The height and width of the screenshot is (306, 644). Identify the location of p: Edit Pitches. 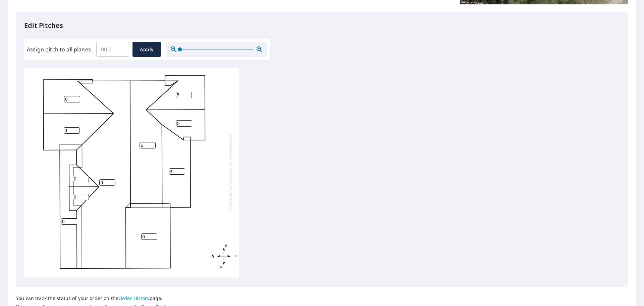
(322, 26).